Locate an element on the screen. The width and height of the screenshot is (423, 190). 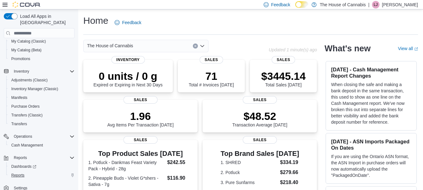
a: Cash Management is located at coordinates (27, 145).